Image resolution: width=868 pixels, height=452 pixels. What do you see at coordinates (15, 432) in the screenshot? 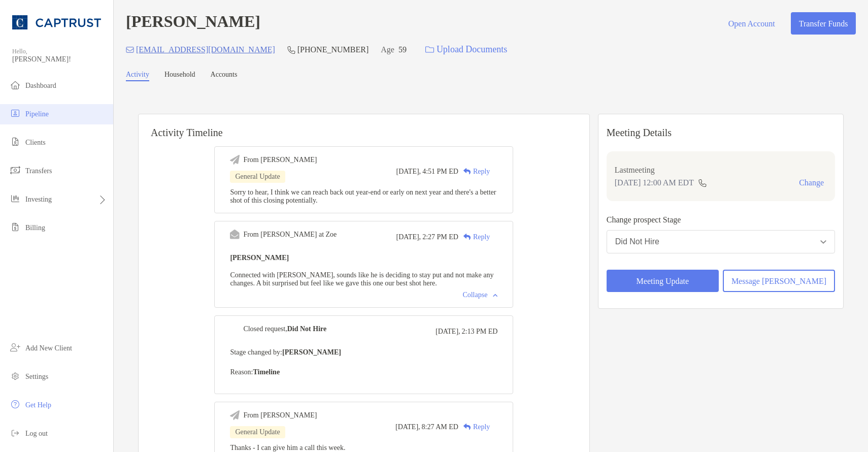
I see `img: logout icon` at bounding box center [15, 432].